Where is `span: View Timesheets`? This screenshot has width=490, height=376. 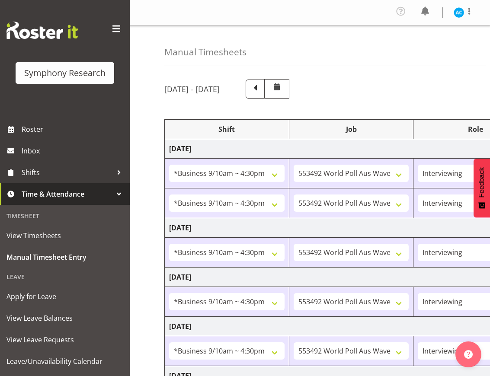 span: View Timesheets is located at coordinates (65, 236).